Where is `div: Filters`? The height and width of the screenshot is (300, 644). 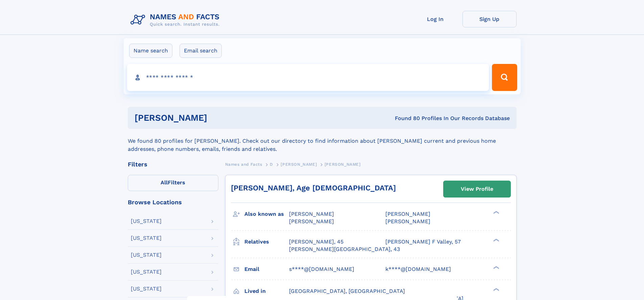 div: Filters is located at coordinates (173, 164).